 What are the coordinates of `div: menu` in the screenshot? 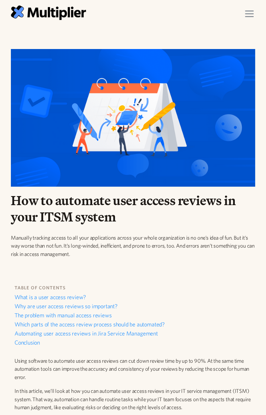 It's located at (250, 14).